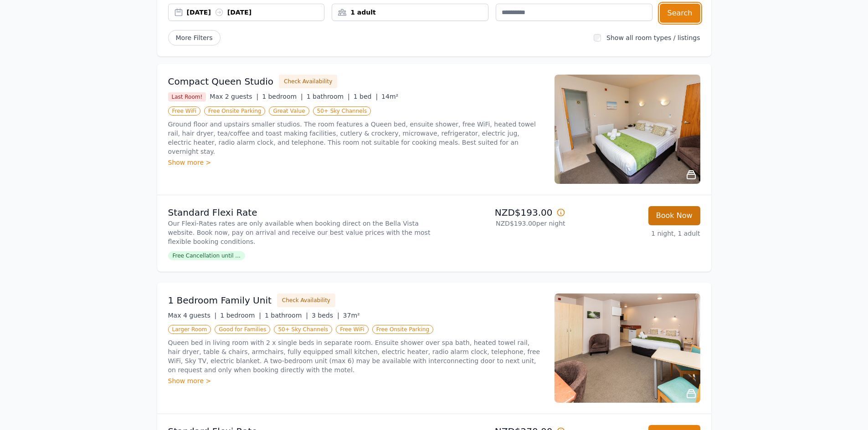 The image size is (868, 430). I want to click on label: Show all room types / listings, so click(653, 38).